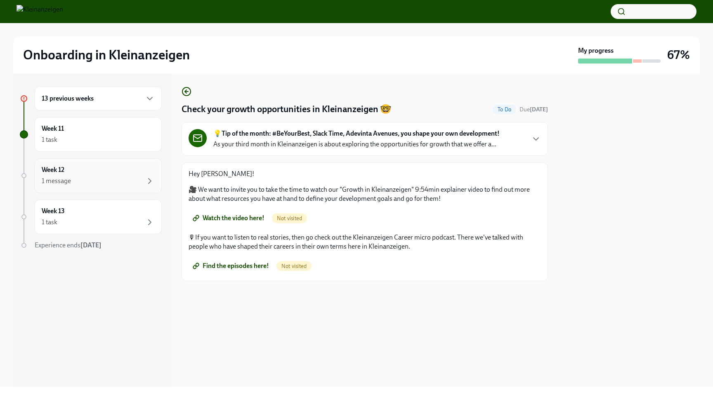  Describe the element at coordinates (98, 99) in the screenshot. I see `div: 13 previous weeks` at that location.